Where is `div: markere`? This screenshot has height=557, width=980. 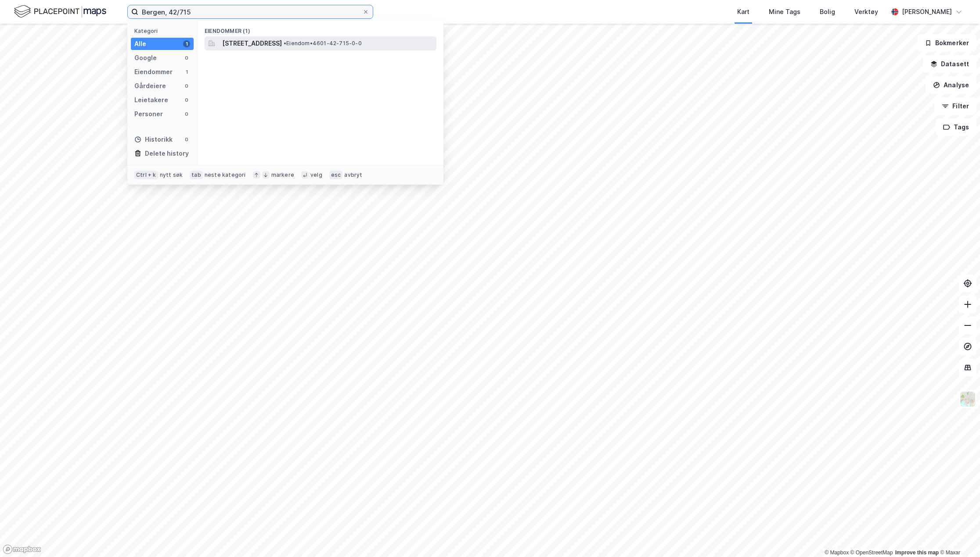
div: markere is located at coordinates (283, 175).